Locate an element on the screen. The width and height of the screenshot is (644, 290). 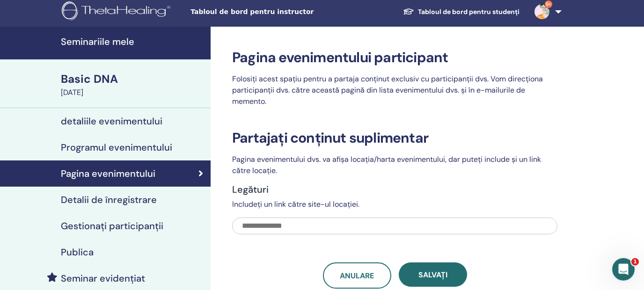
h4: Programul evenimentului is located at coordinates (116, 147).